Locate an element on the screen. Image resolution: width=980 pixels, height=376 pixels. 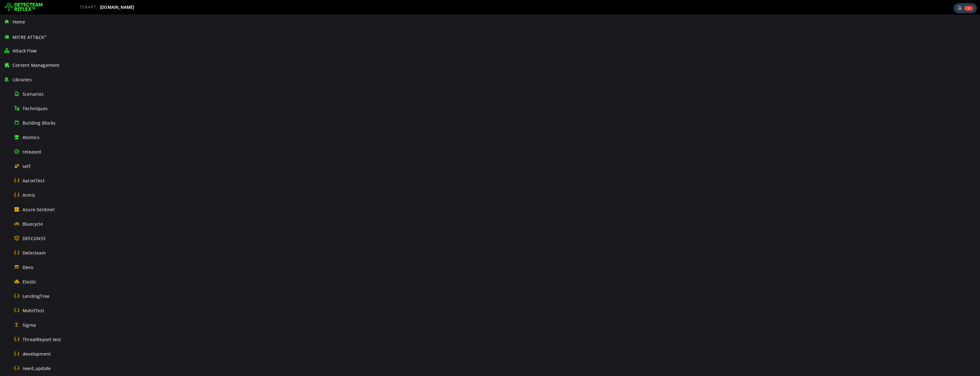
span: DEFCON33 is located at coordinates (34, 238).